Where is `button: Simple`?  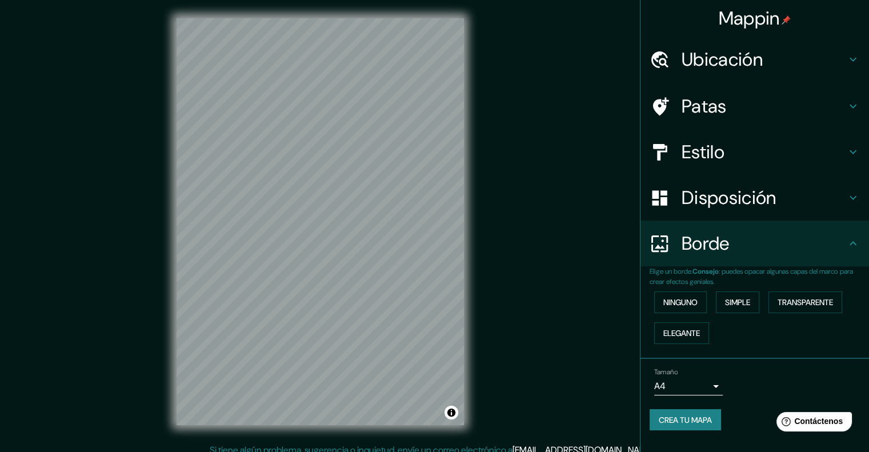
button: Simple is located at coordinates (738, 302).